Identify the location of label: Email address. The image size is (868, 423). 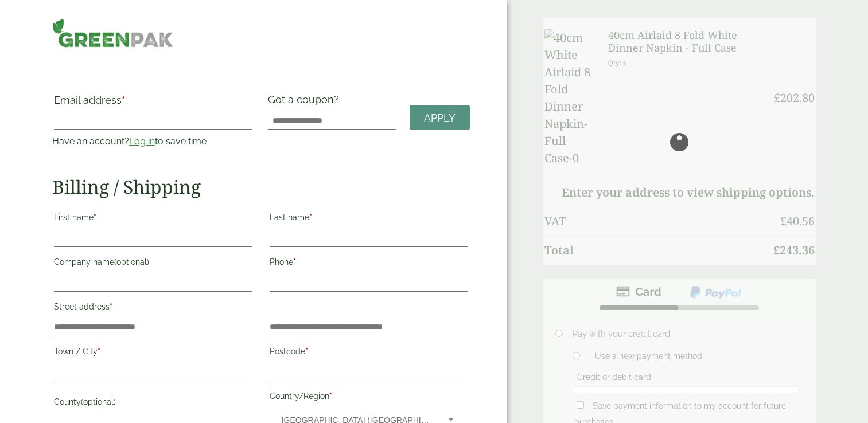
(153, 103).